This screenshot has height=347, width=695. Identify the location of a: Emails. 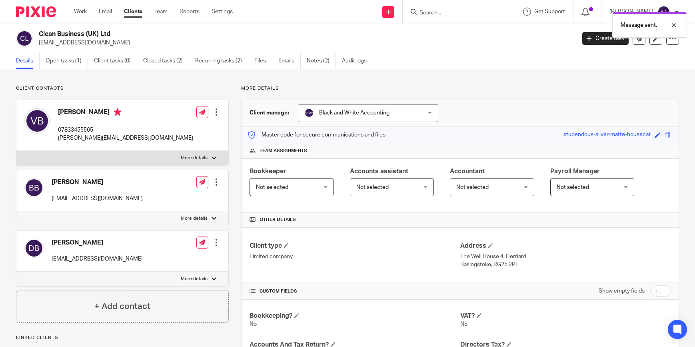
(290, 61).